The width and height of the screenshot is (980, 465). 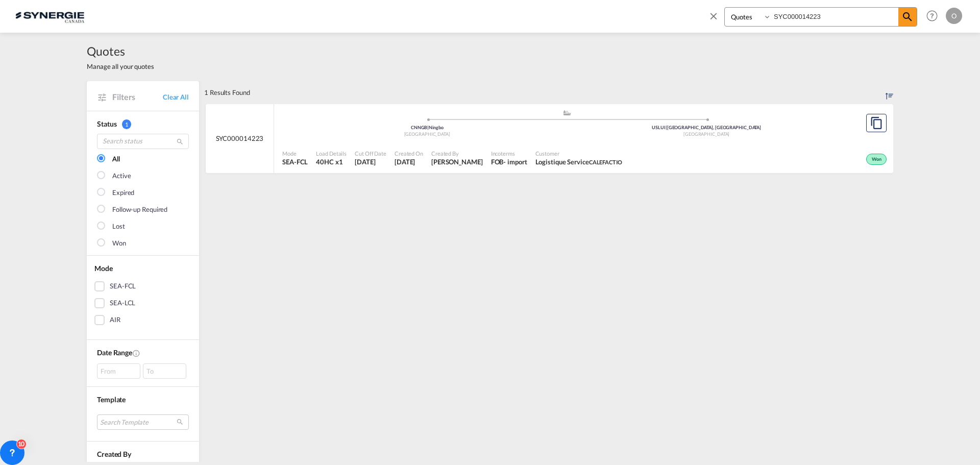 I want to click on div: All, so click(x=115, y=159).